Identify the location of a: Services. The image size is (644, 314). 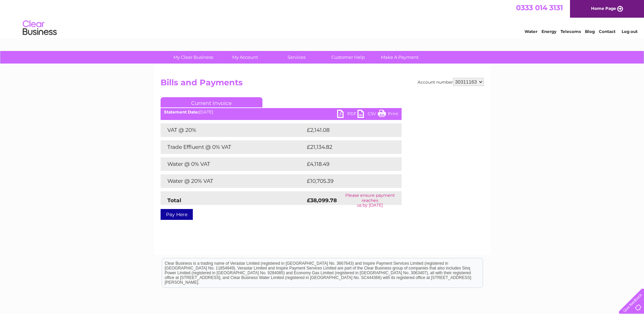
(296, 57).